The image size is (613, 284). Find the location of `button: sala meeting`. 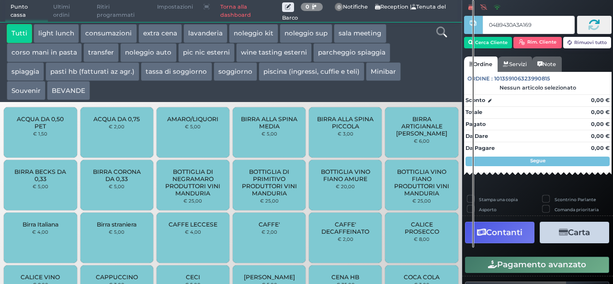

button: sala meeting is located at coordinates (360, 34).